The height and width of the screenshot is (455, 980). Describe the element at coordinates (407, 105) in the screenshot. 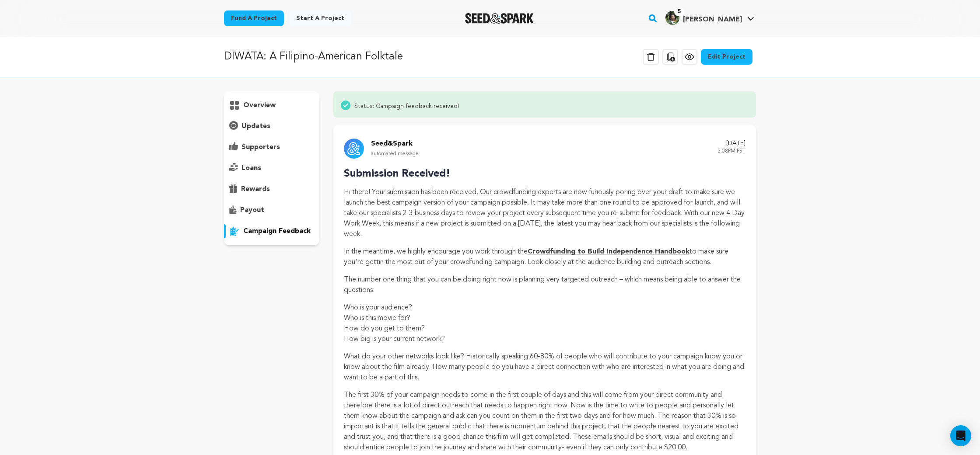

I see `span: Status: Campaign feedback received!` at that location.